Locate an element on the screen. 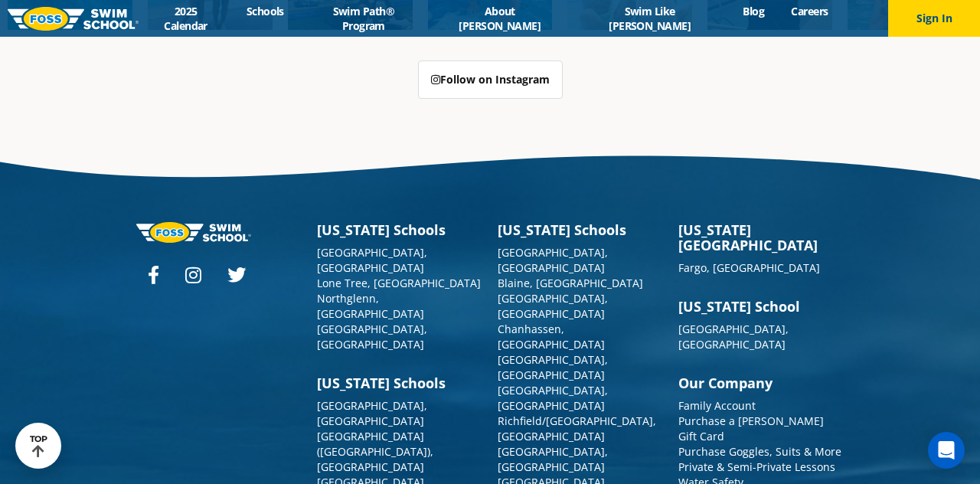 The width and height of the screenshot is (980, 484). div: Open Intercom Messenger is located at coordinates (946, 450).